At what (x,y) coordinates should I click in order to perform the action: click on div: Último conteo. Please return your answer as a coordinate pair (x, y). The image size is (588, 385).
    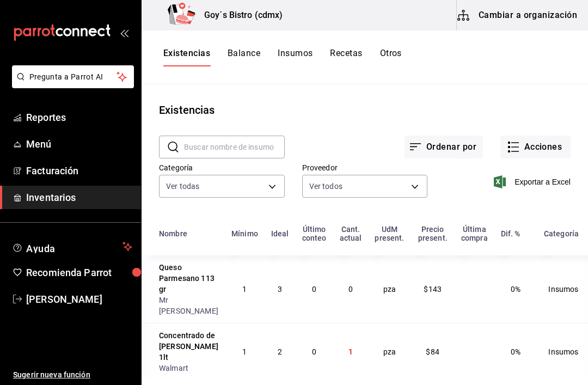
    Looking at the image, I should click on (314, 234).